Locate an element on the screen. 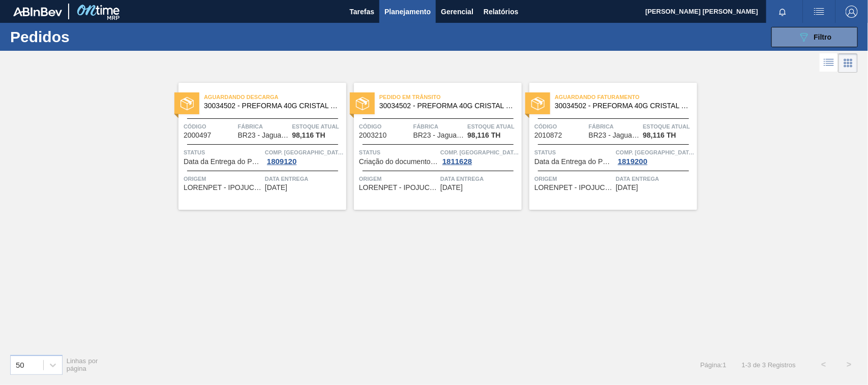 This screenshot has height=385, width=868. div: 1809120 is located at coordinates (282, 161).